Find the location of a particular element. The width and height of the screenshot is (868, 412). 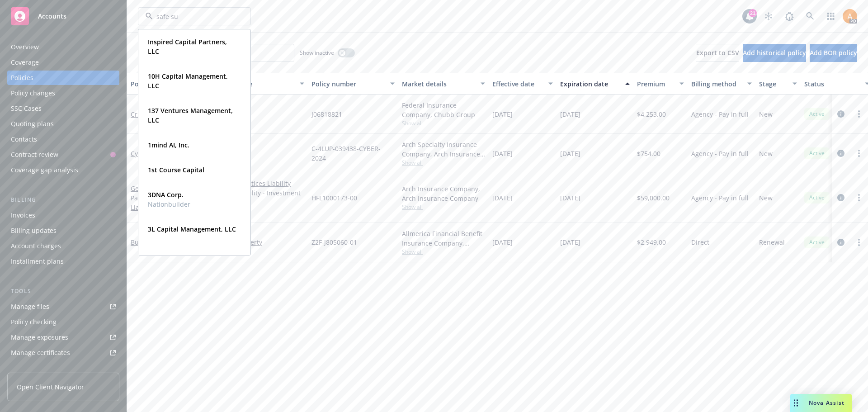

div: Manage files is located at coordinates (30, 306).